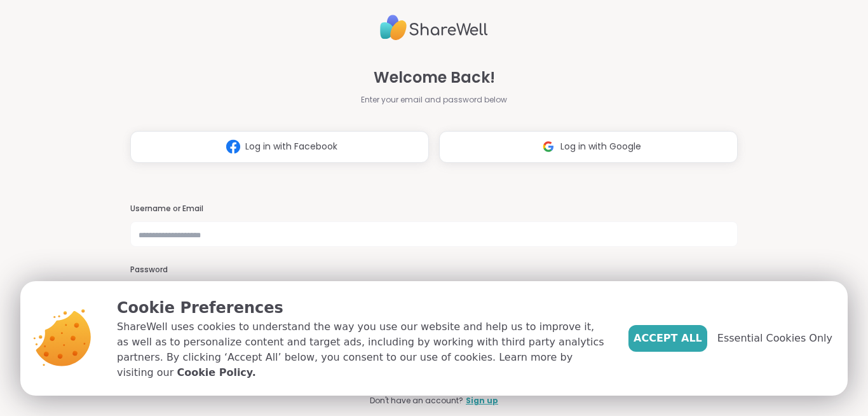 The image size is (868, 416). Describe the element at coordinates (280, 147) in the screenshot. I see `button: Log in with Facebook` at that location.